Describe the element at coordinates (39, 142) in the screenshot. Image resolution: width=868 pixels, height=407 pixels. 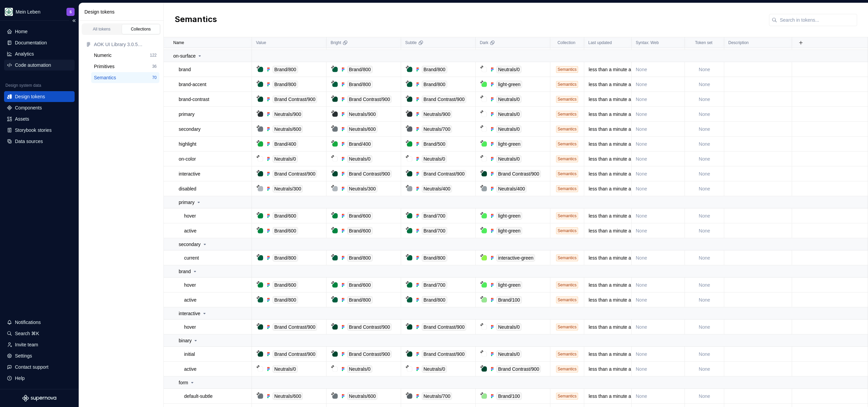
I see `a: Data sources` at that location.